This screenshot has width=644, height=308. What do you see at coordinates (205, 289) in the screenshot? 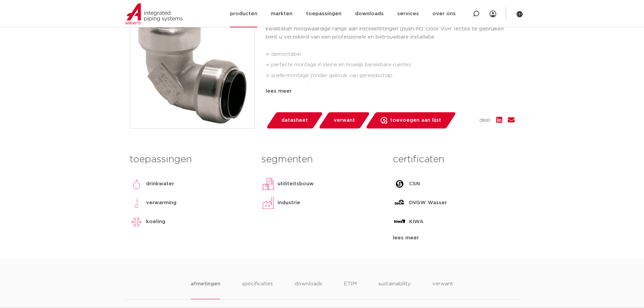
I see `li: afmetingen` at bounding box center [205, 289].